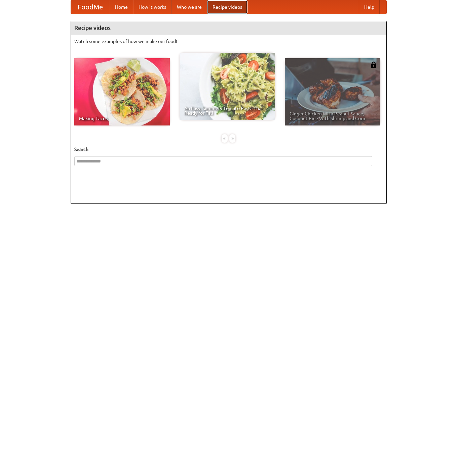  I want to click on a: Home, so click(121, 7).